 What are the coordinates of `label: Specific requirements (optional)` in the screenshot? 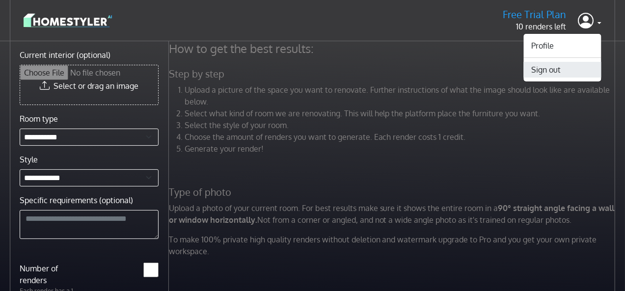 It's located at (76, 200).